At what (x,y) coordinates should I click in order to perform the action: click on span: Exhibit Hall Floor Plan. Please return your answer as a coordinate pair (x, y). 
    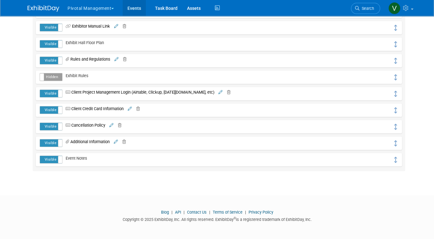
    Looking at the image, I should click on (83, 42).